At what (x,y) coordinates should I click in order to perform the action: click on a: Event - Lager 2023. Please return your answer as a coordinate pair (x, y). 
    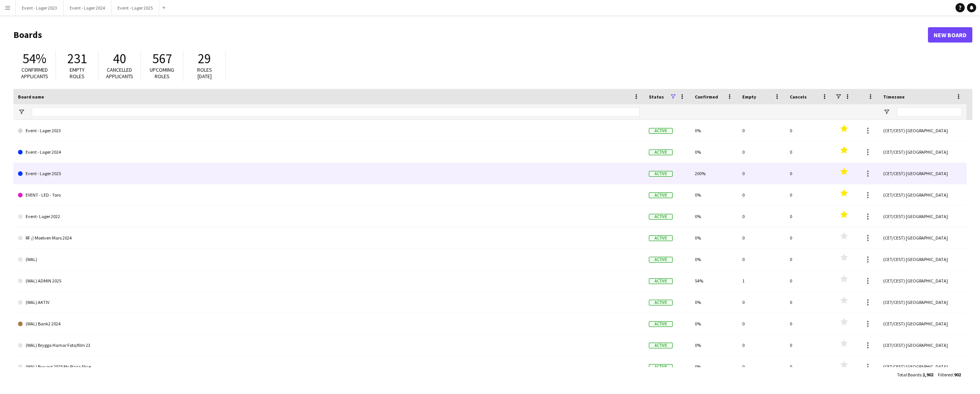
    Looking at the image, I should click on (329, 131).